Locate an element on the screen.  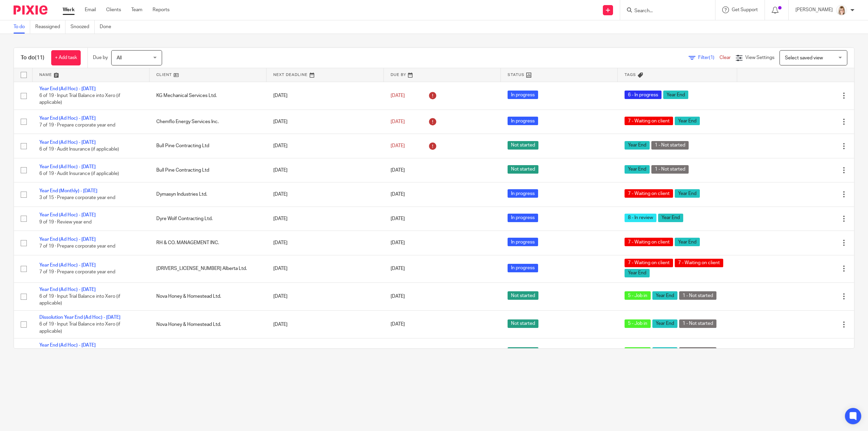
a: + Add task is located at coordinates (65, 58).